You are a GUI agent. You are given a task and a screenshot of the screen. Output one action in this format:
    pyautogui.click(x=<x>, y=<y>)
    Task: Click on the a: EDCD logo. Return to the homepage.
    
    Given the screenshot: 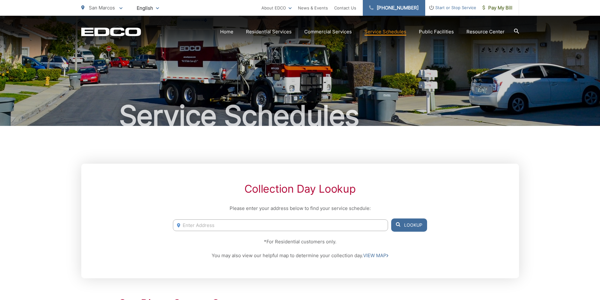 What is the action you would take?
    pyautogui.click(x=111, y=32)
    